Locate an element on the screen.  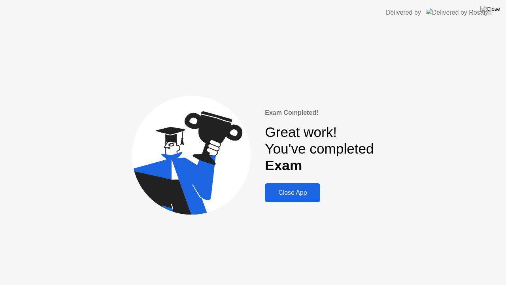
div: Great work! You've completed is located at coordinates (319, 149).